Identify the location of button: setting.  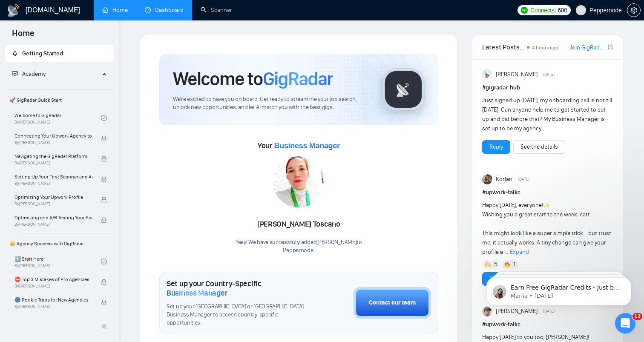
(634, 10).